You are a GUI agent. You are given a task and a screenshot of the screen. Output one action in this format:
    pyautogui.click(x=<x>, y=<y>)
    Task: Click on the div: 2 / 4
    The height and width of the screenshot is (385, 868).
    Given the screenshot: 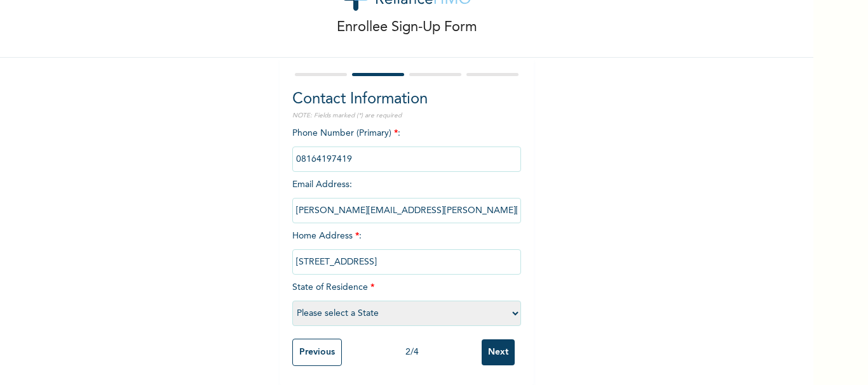 What is the action you would take?
    pyautogui.click(x=412, y=353)
    